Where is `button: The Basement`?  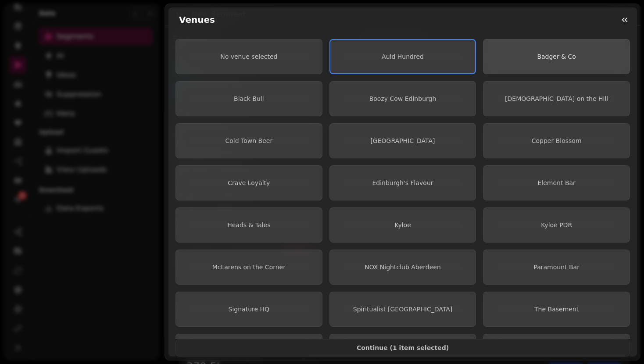 button: The Basement is located at coordinates (556, 309).